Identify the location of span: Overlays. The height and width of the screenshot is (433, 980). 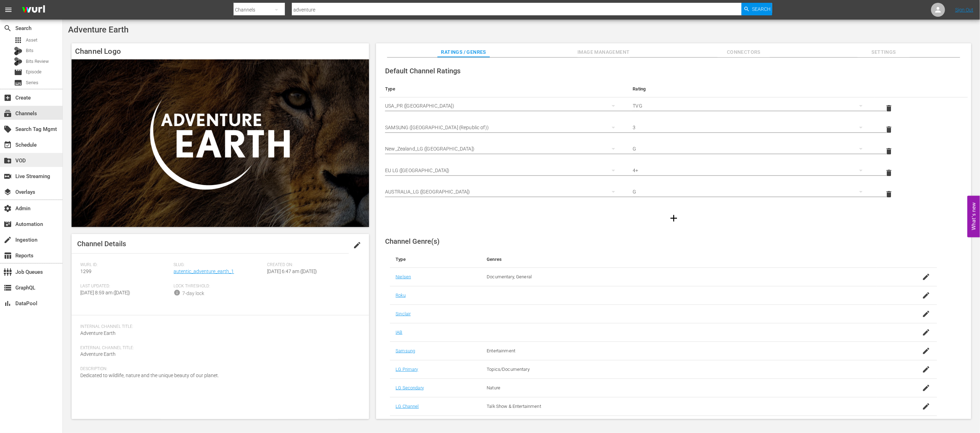
(8, 192).